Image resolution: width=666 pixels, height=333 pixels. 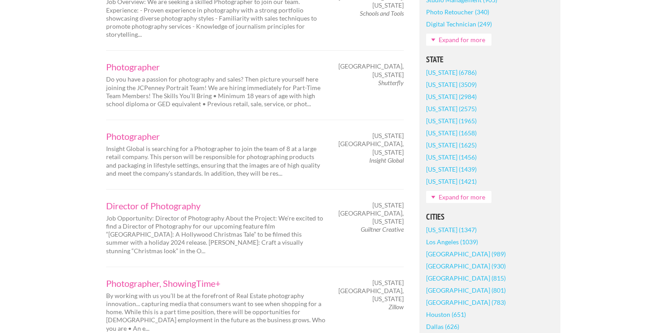 What do you see at coordinates (216, 206) in the screenshot?
I see `a: Director of Photography` at bounding box center [216, 206].